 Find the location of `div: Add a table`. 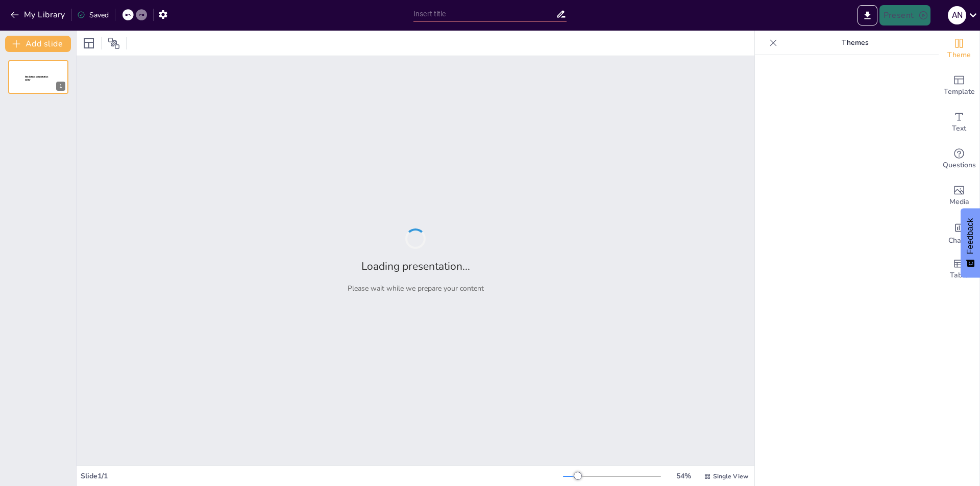

div: Add a table is located at coordinates (959, 269).